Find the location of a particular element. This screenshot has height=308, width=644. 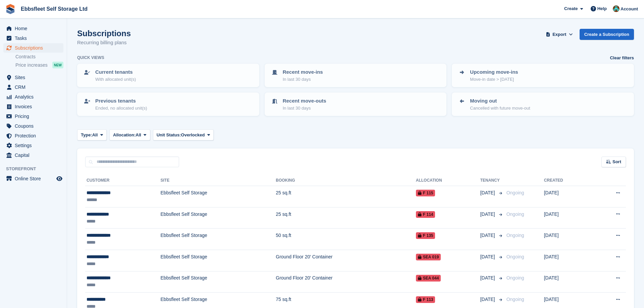

span: Allocation: is located at coordinates (124, 135).